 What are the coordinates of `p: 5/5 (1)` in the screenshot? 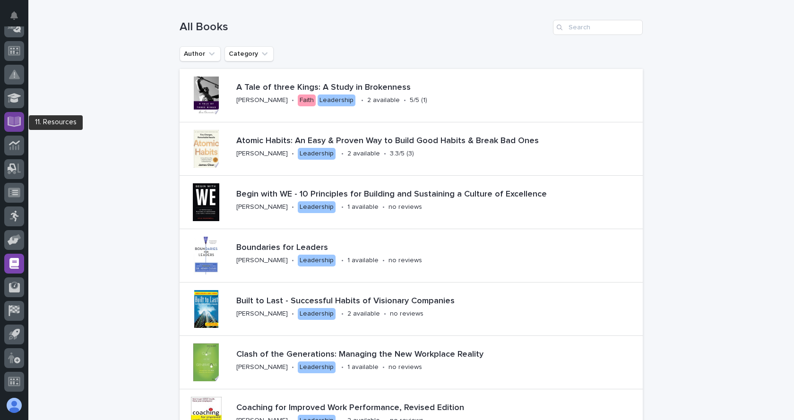 It's located at (418, 100).